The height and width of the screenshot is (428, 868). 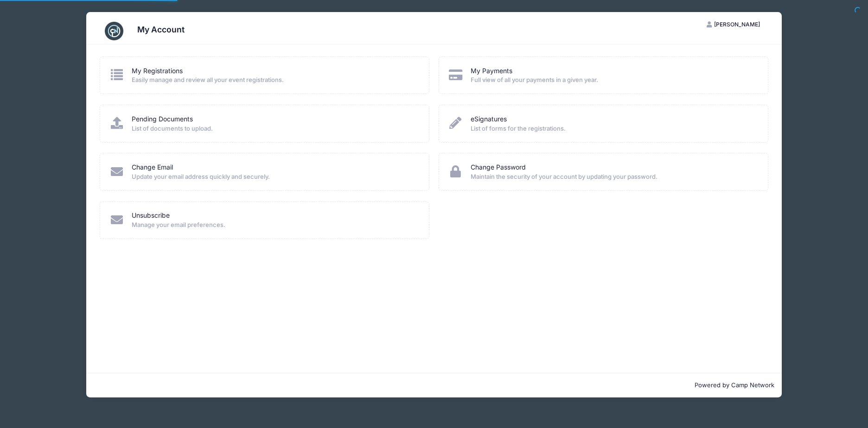 I want to click on span: Manage your email preferences., so click(x=274, y=225).